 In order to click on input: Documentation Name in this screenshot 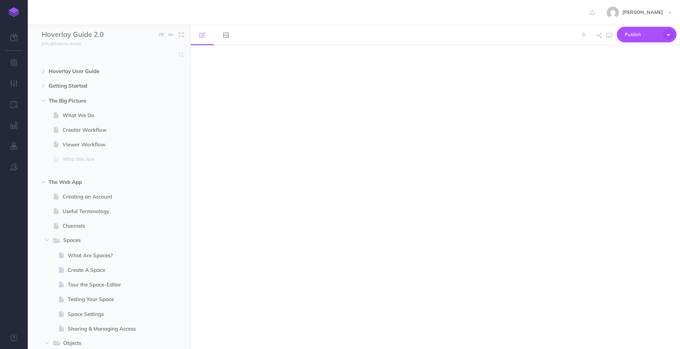, I will do `click(82, 35)`.